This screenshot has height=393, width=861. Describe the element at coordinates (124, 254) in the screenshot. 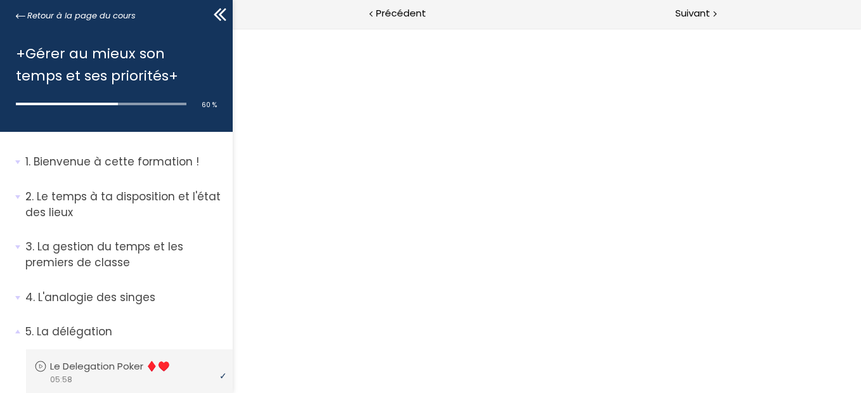

I see `p: La gestion du temps et les premiers de classe` at that location.